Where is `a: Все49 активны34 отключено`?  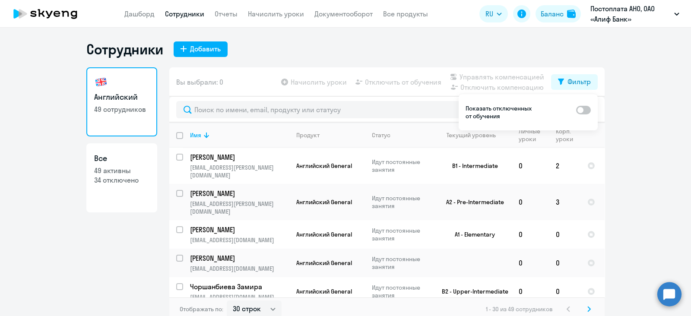
a: Все49 активны34 отключено is located at coordinates (122, 178).